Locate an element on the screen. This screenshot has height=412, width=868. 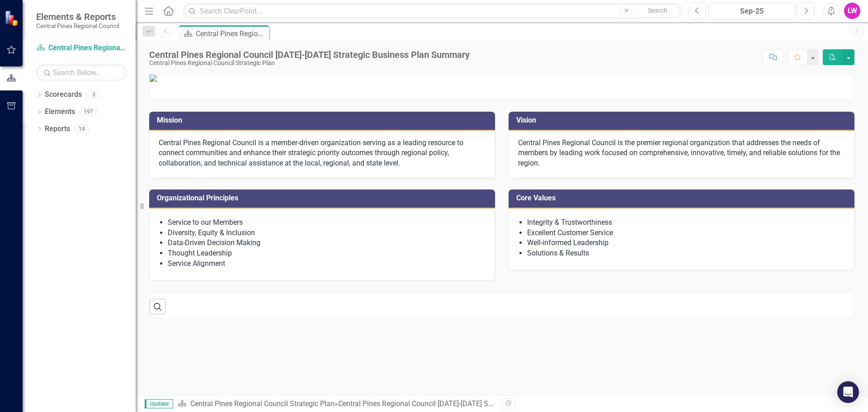
span: Search is located at coordinates (658, 11).